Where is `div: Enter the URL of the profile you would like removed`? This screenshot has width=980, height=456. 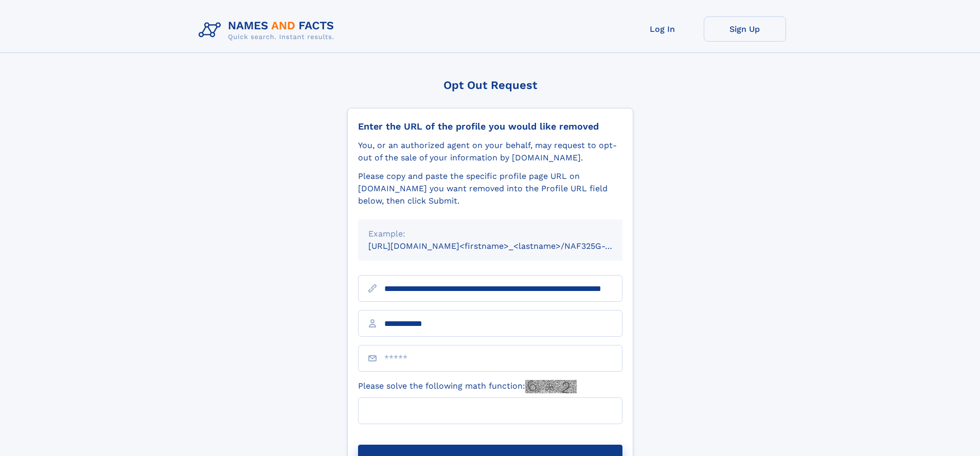 div: Enter the URL of the profile you would like removed is located at coordinates (491, 127).